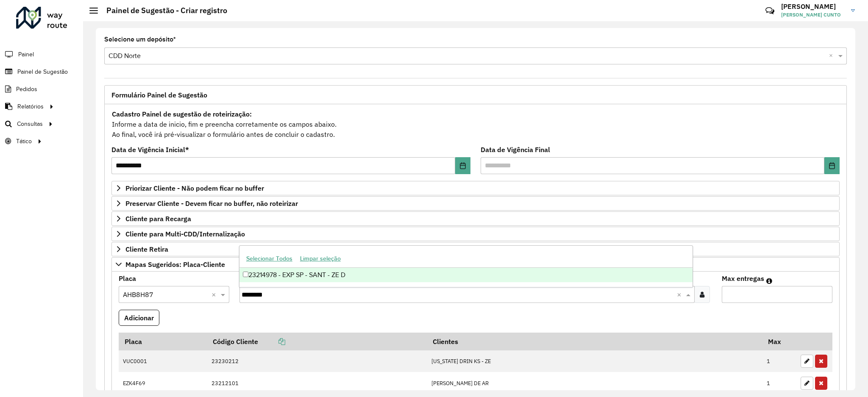 The width and height of the screenshot is (868, 397). Describe the element at coordinates (317, 382) in the screenshot. I see `td: 23212101` at that location.